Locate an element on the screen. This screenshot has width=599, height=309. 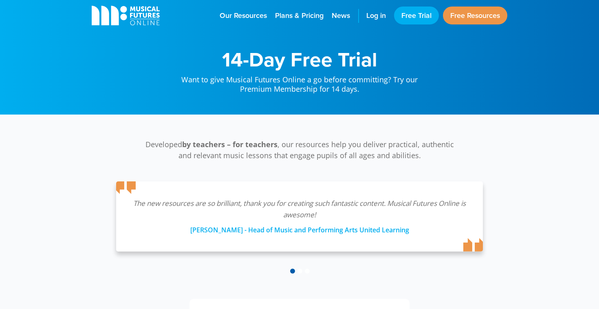
span: News is located at coordinates (341, 15).